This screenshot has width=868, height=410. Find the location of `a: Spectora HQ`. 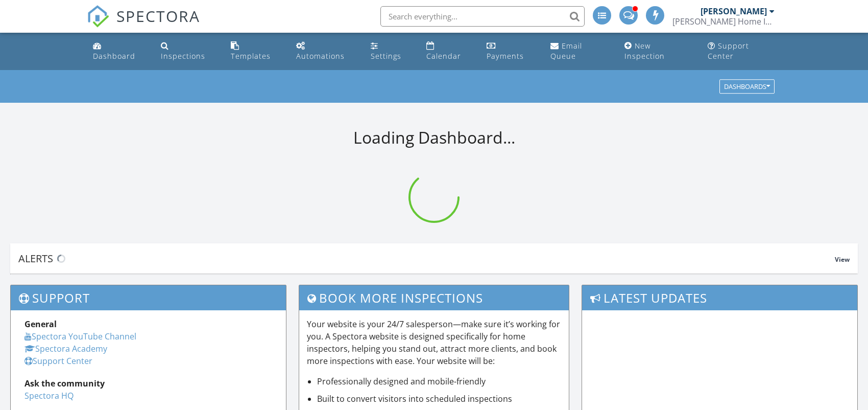

a: Spectora HQ is located at coordinates (49, 395).